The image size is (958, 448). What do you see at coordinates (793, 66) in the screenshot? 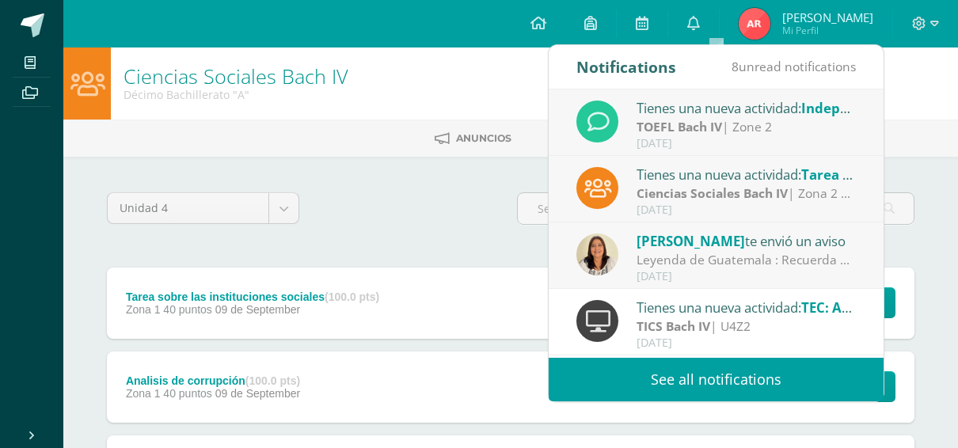
I see `span: unread notifications` at bounding box center [793, 66].